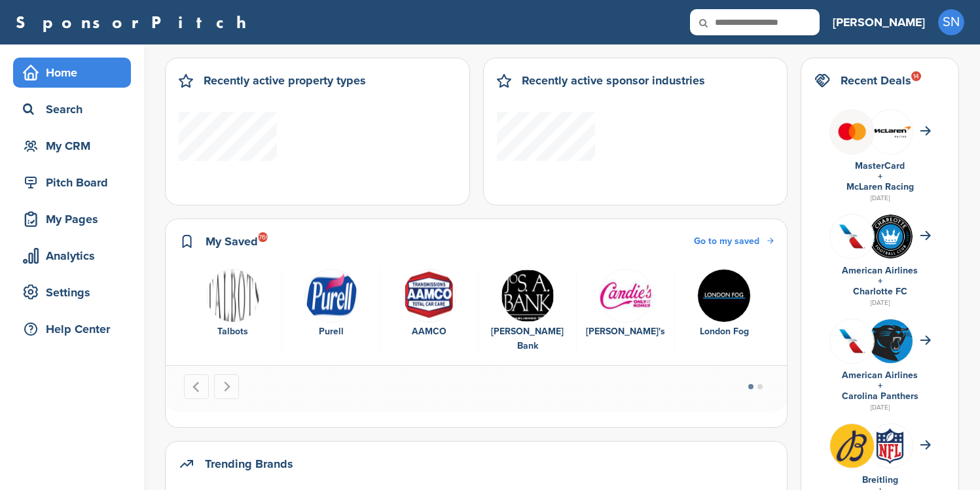 This screenshot has width=980, height=490. Describe the element at coordinates (332, 311) in the screenshot. I see `div: 2 of 6` at that location.